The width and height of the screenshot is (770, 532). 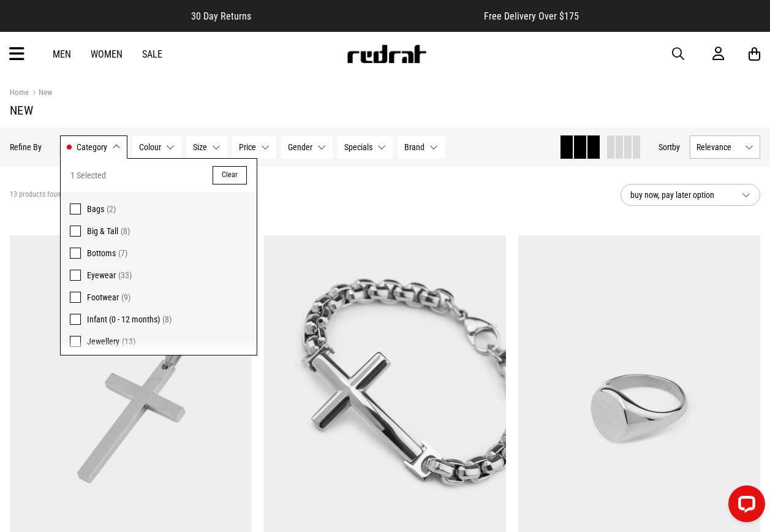 I want to click on button: Open LiveChat chat widget, so click(x=28, y=23).